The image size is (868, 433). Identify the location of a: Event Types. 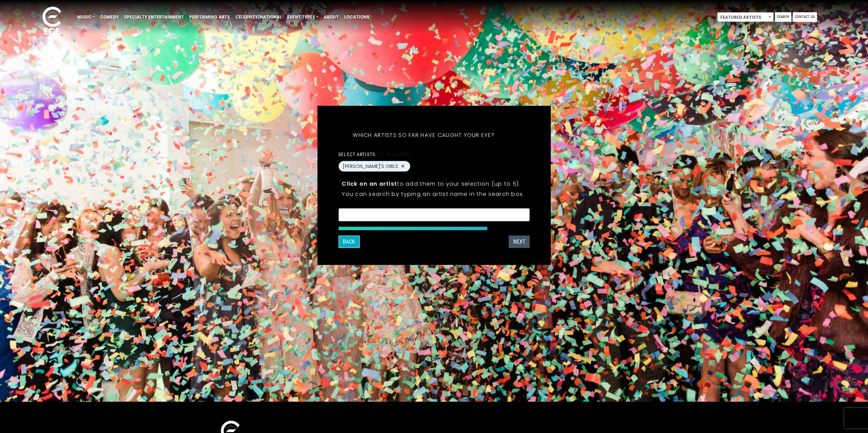
(303, 17).